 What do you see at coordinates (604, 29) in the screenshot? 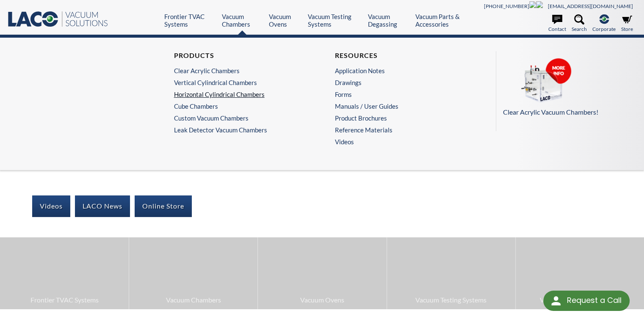
I see `span: Corporate` at bounding box center [604, 29].